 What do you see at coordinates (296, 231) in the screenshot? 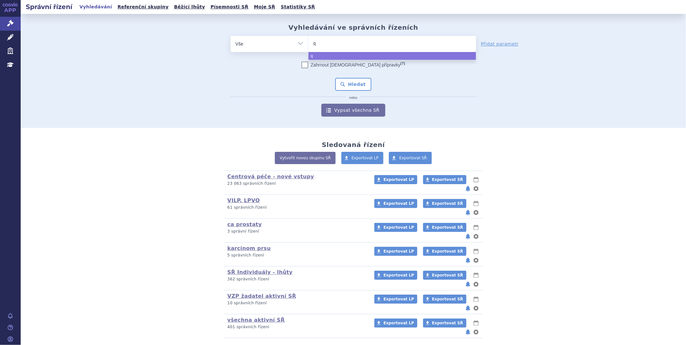
I see `p: 3 správní řízení` at bounding box center [296, 231].